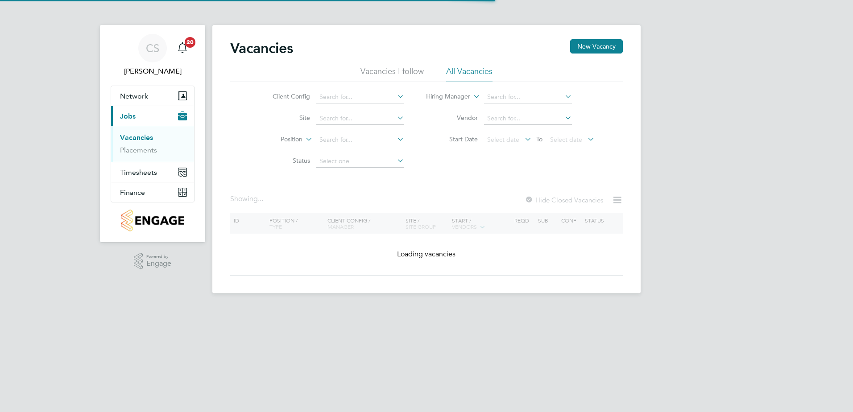  What do you see at coordinates (152, 220) in the screenshot?
I see `a: Go to home page` at bounding box center [152, 220].